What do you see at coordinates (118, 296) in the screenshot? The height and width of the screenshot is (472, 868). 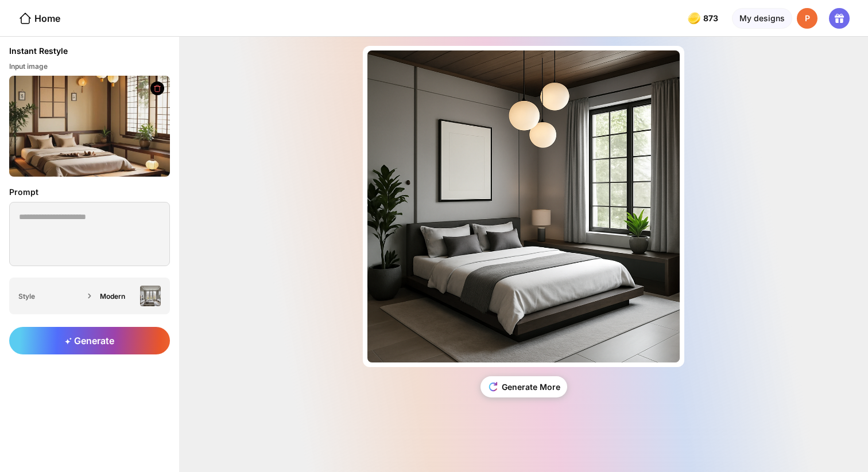 I see `div: Modern` at bounding box center [118, 296].